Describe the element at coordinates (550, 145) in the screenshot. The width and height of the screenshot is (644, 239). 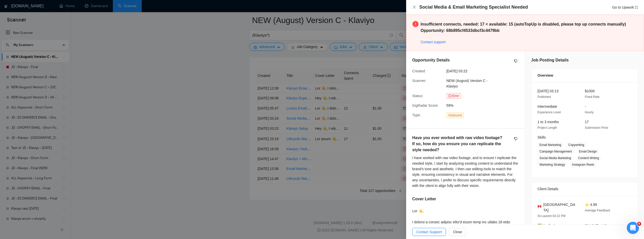
I see `span: Email Marketing` at that location.